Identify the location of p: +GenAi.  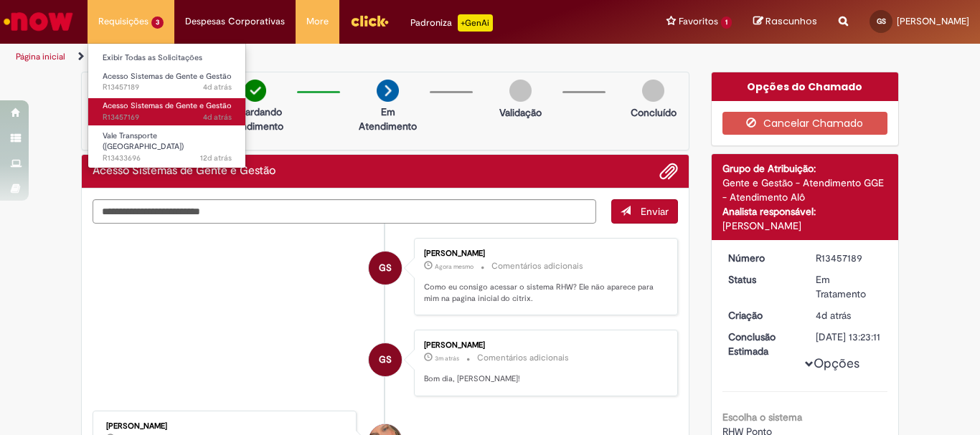
(474, 23).